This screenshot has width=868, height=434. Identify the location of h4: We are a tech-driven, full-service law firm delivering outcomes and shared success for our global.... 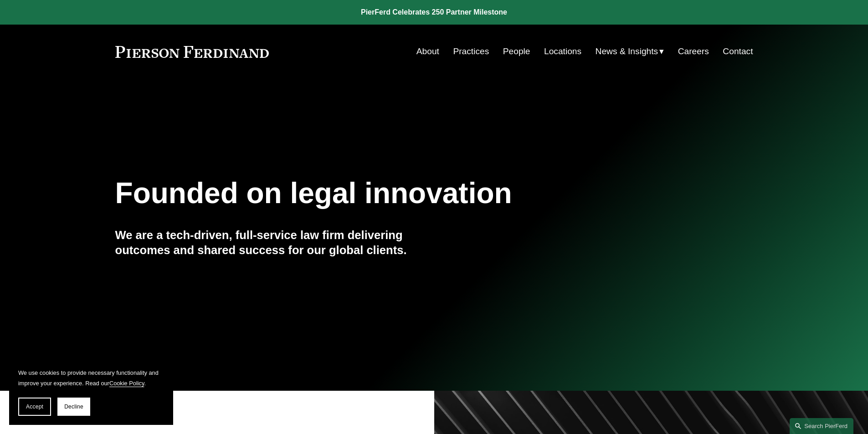
(275, 242).